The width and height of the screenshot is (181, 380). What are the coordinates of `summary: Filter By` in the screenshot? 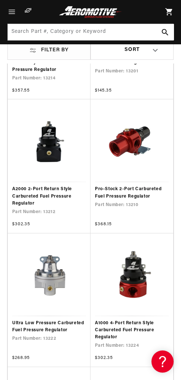 It's located at (49, 50).